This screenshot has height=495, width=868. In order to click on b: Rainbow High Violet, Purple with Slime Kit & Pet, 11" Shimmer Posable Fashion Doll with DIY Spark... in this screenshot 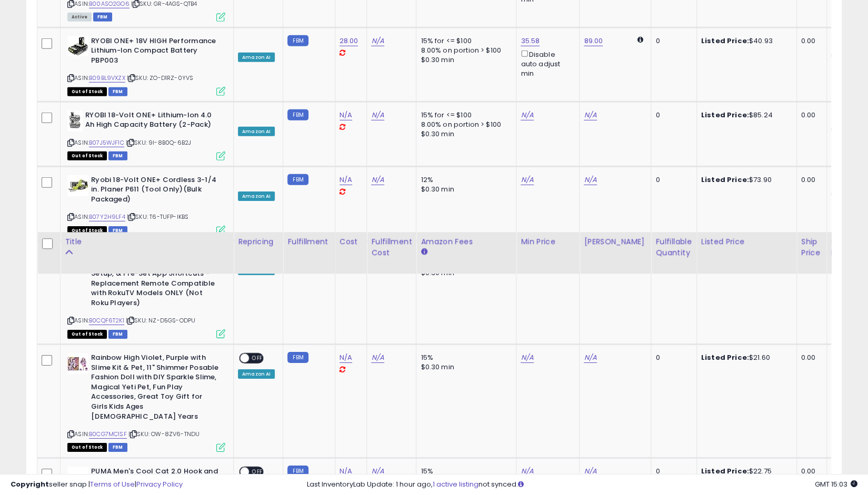, I will do `click(155, 388)`.